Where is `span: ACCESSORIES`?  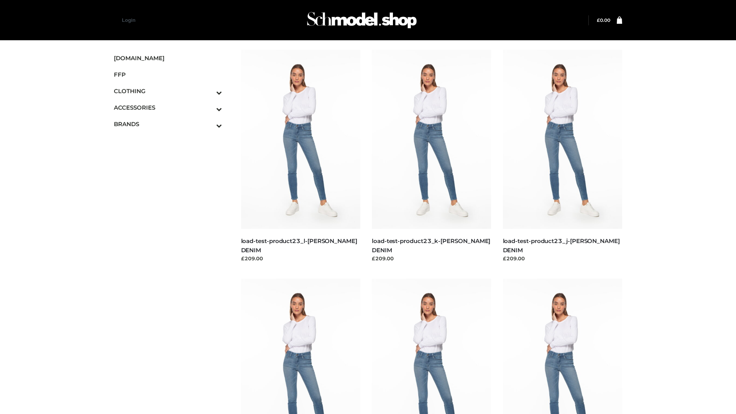
span: ACCESSORIES is located at coordinates (168, 107).